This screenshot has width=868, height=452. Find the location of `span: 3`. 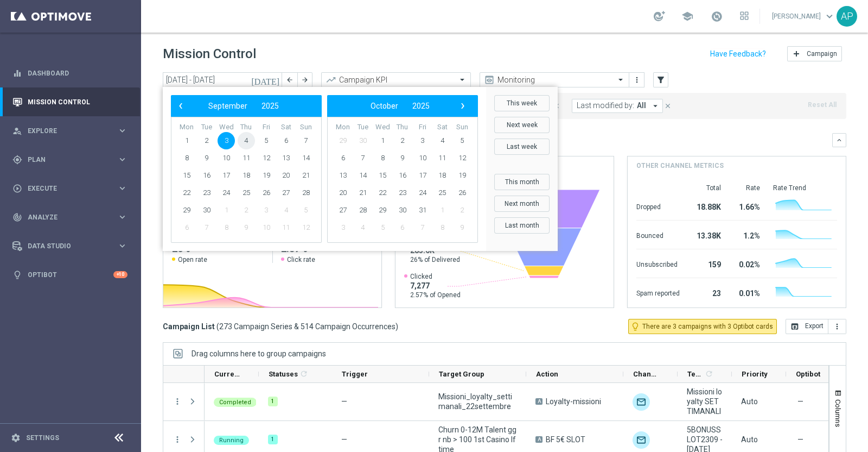

span: 3 is located at coordinates (343, 228).